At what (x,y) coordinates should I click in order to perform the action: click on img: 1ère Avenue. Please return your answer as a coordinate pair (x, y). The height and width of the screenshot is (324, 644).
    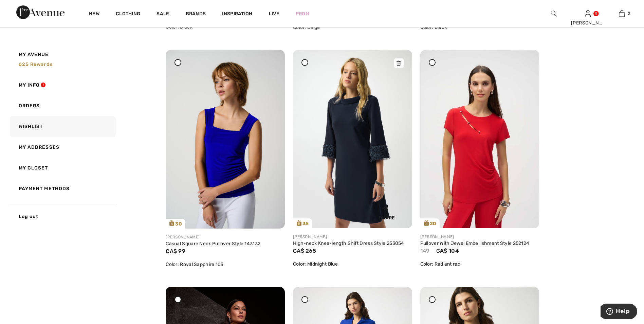
    Looking at the image, I should click on (40, 12).